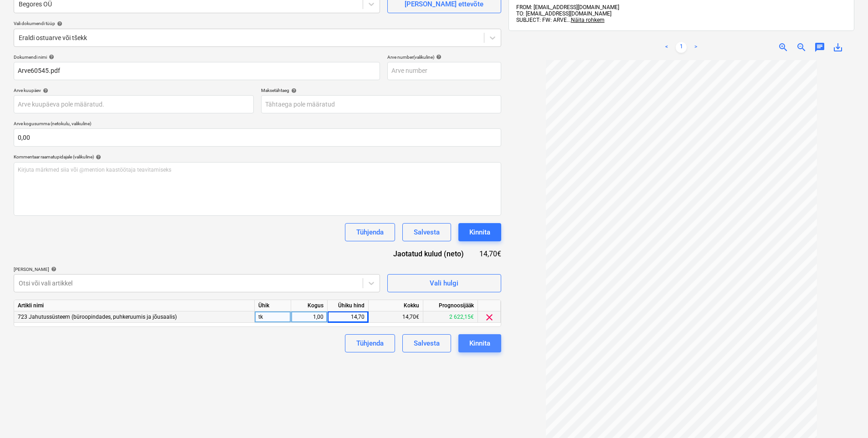  Describe the element at coordinates (838, 47) in the screenshot. I see `span: save_alt` at that location.